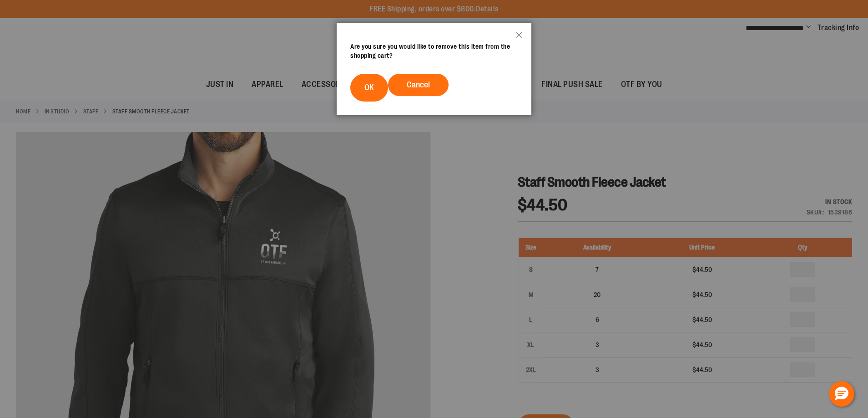 The height and width of the screenshot is (418, 868). What do you see at coordinates (842, 393) in the screenshot?
I see `button: Hello, have a question? Let’s chat.` at bounding box center [842, 393].